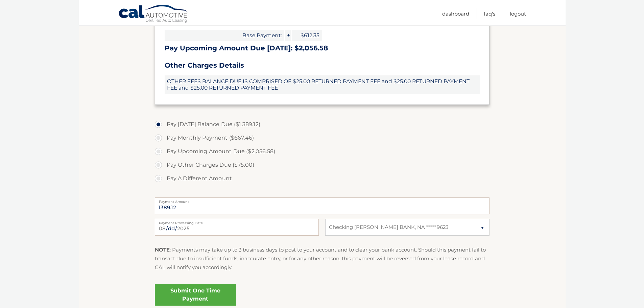 The image size is (644, 308). Describe the element at coordinates (236, 227) in the screenshot. I see `input: Payment Date` at that location.